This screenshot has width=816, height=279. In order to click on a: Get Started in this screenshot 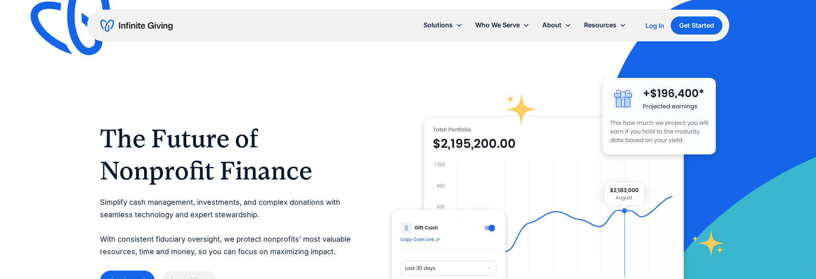, I will do `click(696, 25)`.